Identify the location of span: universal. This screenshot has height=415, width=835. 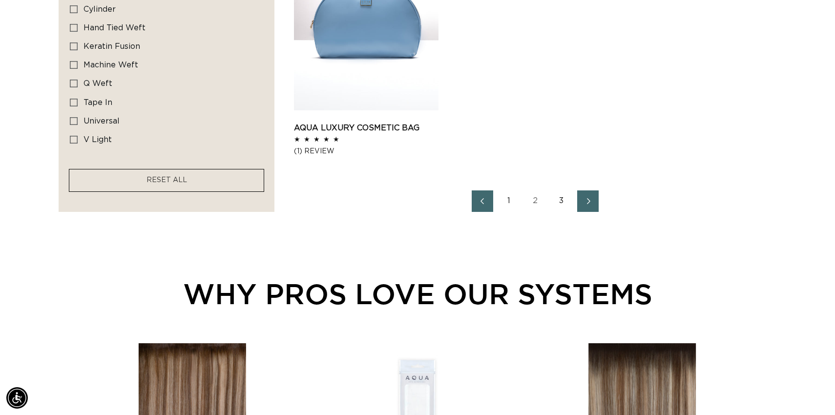
(102, 121).